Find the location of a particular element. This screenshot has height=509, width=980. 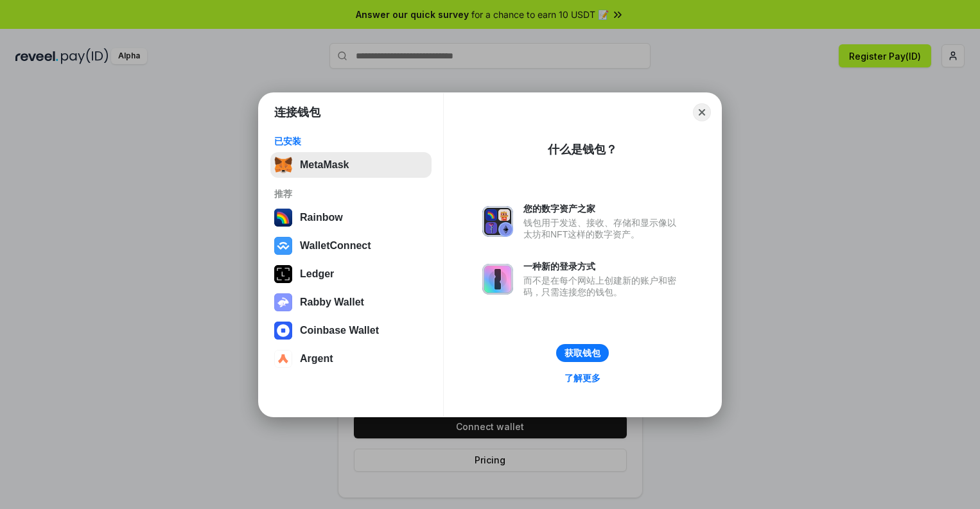

button: Ledger is located at coordinates (350, 274).